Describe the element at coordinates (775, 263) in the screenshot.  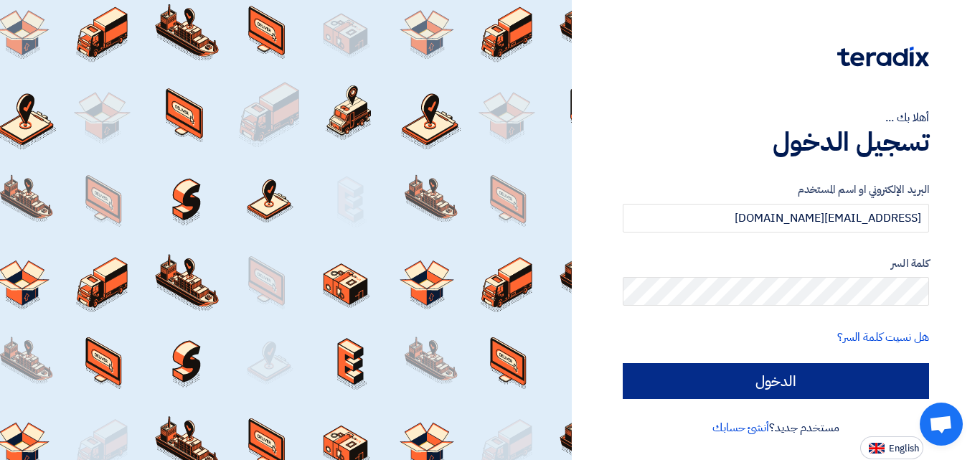
I see `label: كلمة السر` at that location.